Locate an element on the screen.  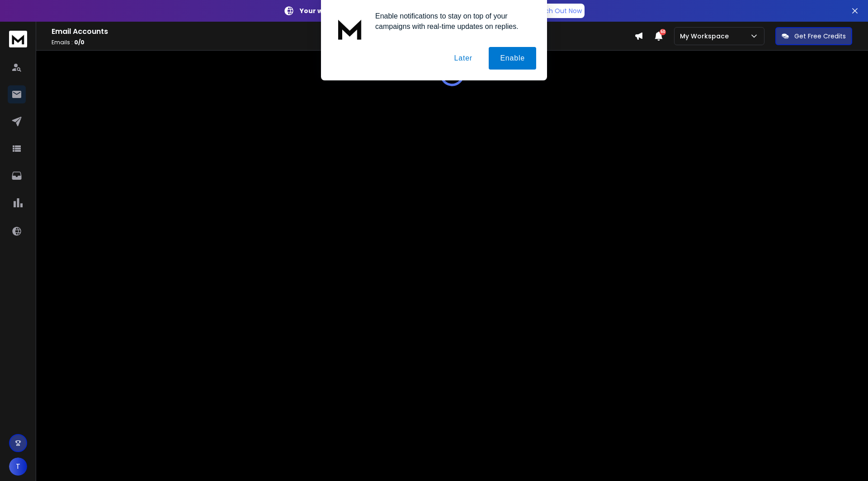
button: Later is located at coordinates (463, 58).